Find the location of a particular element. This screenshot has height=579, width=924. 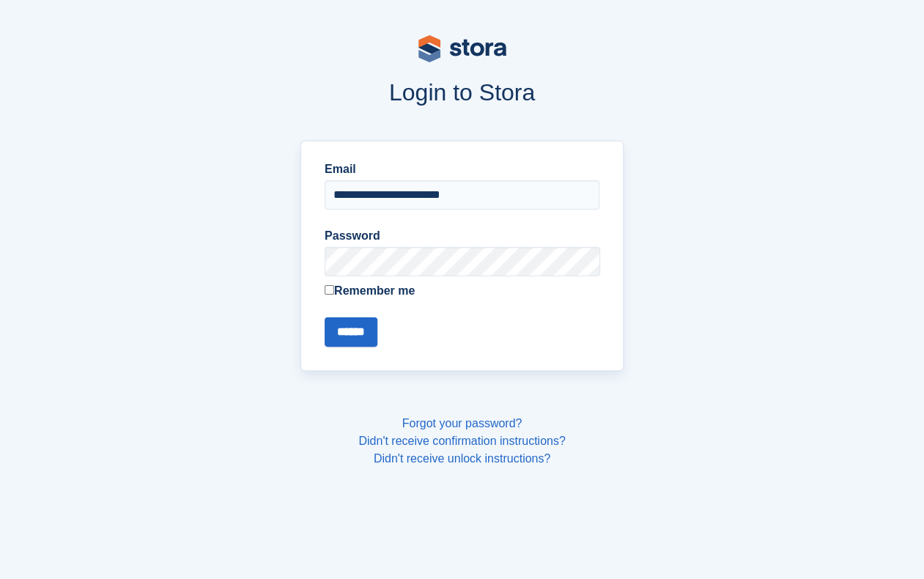

a: Forgot your password? is located at coordinates (462, 422).